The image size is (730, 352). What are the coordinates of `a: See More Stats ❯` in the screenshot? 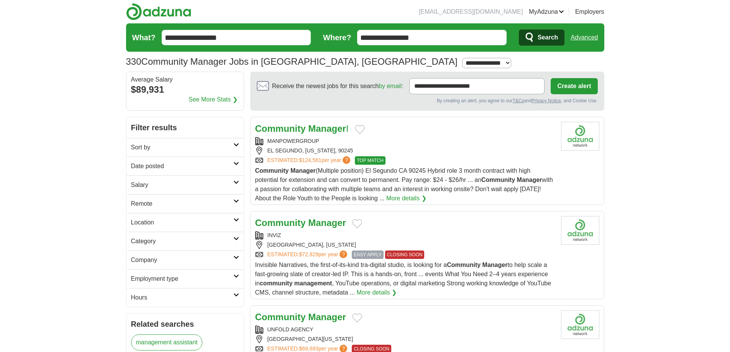 It's located at (213, 100).